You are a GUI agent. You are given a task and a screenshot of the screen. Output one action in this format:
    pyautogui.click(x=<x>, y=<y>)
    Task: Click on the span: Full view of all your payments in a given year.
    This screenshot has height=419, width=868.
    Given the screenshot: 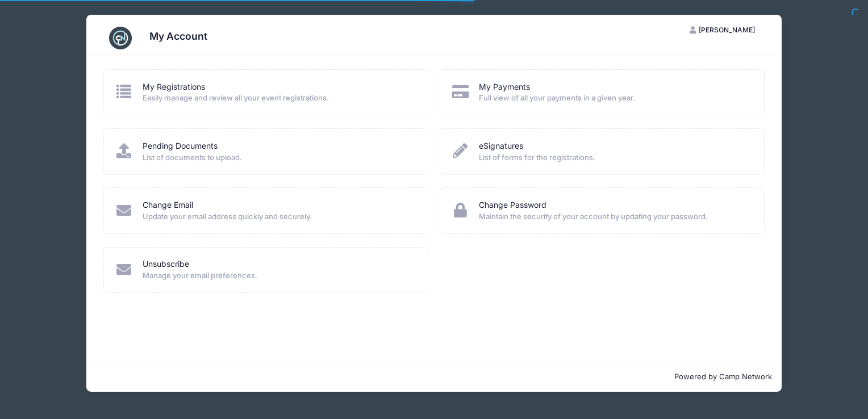 What is the action you would take?
    pyautogui.click(x=614, y=98)
    